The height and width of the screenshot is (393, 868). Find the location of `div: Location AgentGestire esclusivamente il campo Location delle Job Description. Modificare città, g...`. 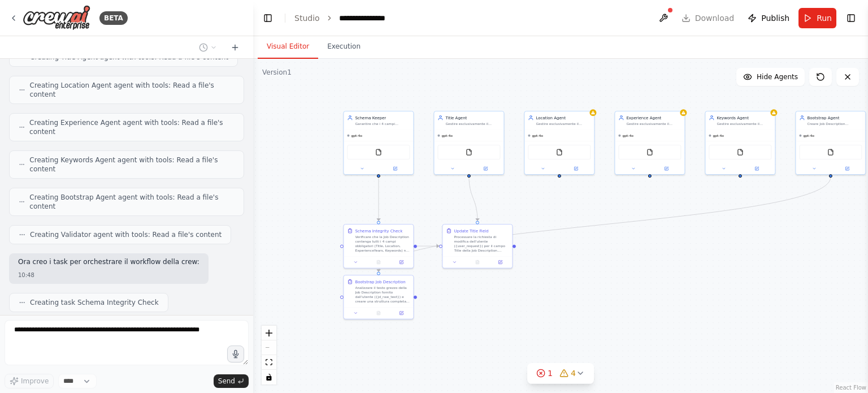

div: Location AgentGestire esclusivamente il campo Location delle Job Description. Modificare città, g... is located at coordinates (559, 143).